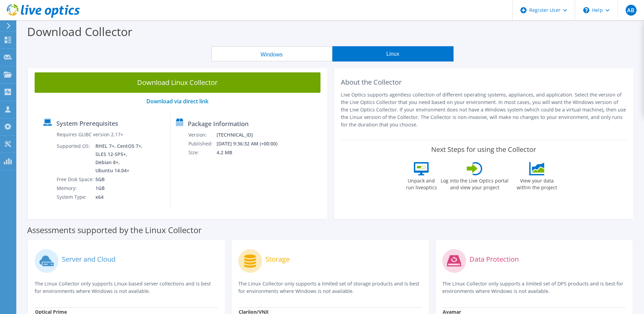 This screenshot has width=644, height=314. What do you see at coordinates (76, 179) in the screenshot?
I see `td: Free Disk Space:` at bounding box center [76, 179].